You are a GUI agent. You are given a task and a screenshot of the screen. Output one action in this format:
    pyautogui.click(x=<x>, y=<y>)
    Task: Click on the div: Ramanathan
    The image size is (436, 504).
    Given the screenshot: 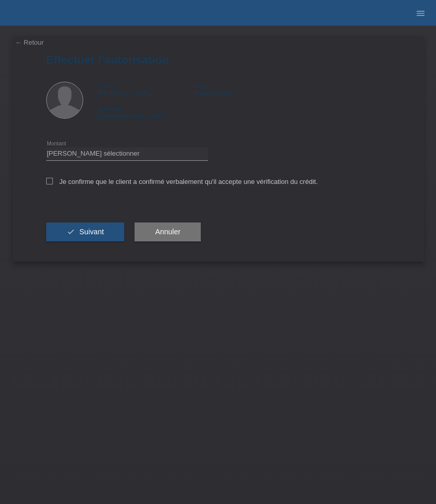 What is the action you would take?
    pyautogui.click(x=243, y=89)
    